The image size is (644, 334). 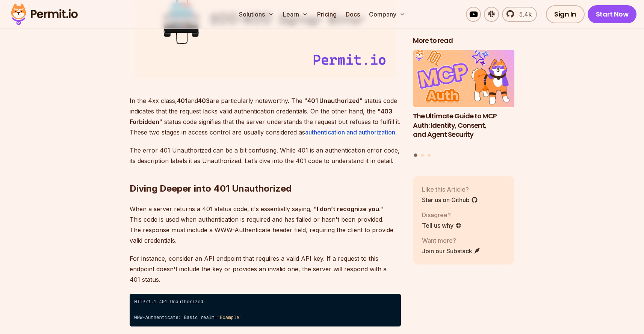 I want to click on a: Tell us why, so click(x=442, y=225).